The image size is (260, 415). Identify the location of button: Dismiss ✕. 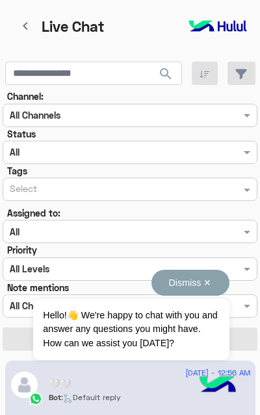
(190, 283).